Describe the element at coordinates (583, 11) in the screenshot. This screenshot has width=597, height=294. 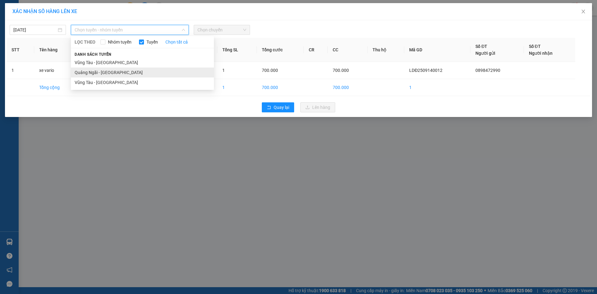
I see `span: close` at that location.